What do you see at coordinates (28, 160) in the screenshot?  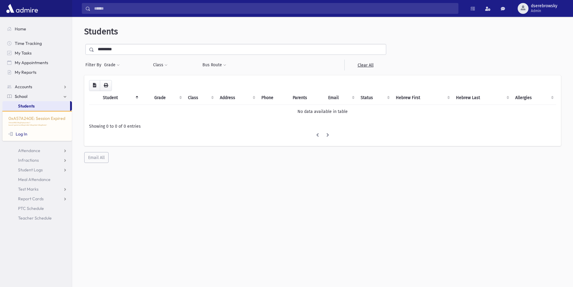 I see `span: Infractions` at bounding box center [28, 160].